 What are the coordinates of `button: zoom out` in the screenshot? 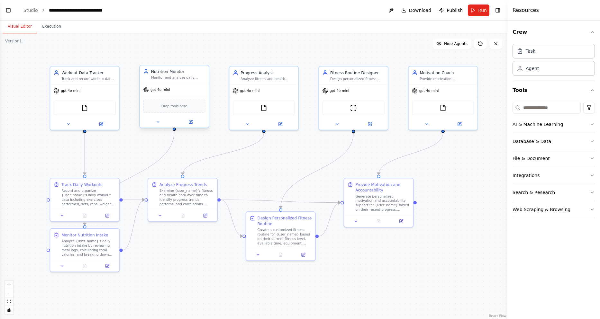 It's located at (9, 293).